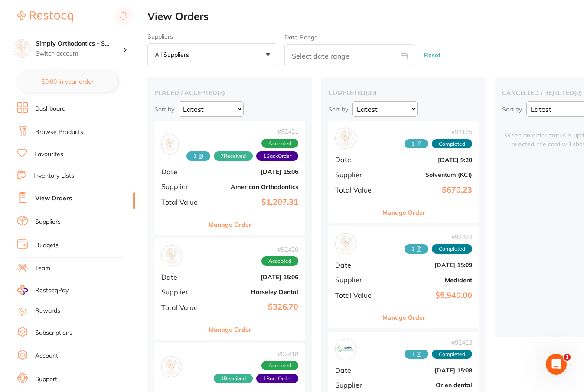  Describe the element at coordinates (230, 93) in the screenshot. I see `h2: placed / accepted ( 3 )` at that location.